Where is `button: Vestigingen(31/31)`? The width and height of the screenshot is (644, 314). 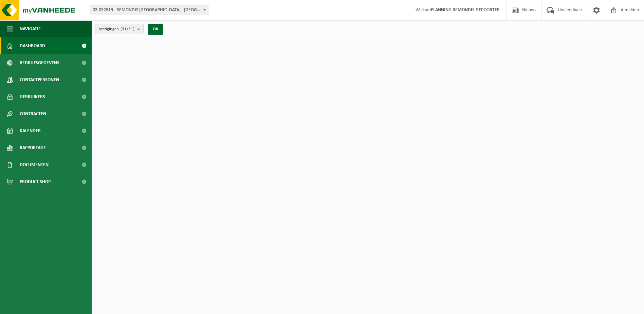 button: Vestigingen(31/31) is located at coordinates (119, 29).